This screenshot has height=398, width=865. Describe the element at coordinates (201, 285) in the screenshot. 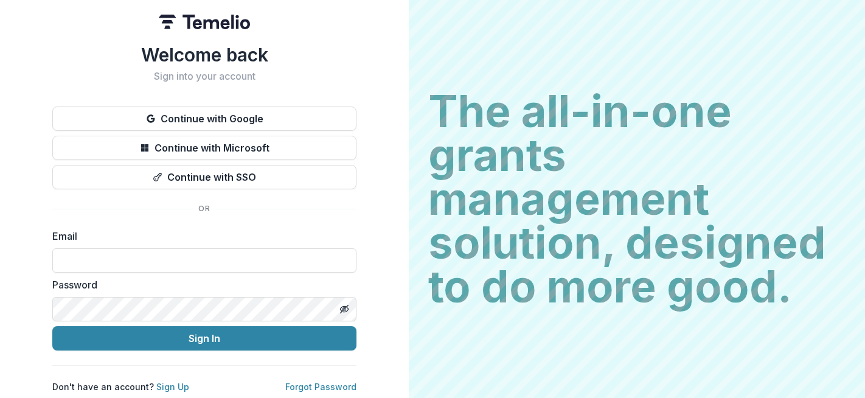

I see `label: Password` at that location.